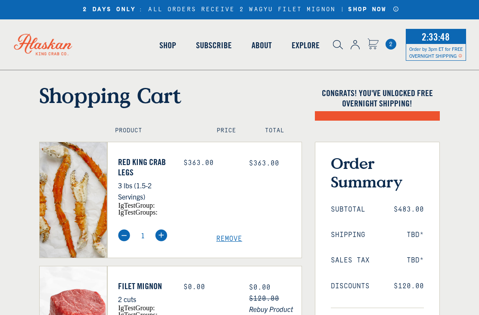 This screenshot has width=479, height=315. Describe the element at coordinates (460, 56) in the screenshot. I see `span: Shipping Notice Icon` at that location.